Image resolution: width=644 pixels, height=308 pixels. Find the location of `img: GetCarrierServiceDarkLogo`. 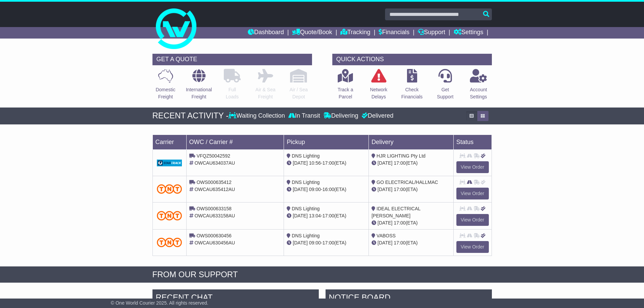

img: GetCarrierServiceDarkLogo is located at coordinates (169, 163).